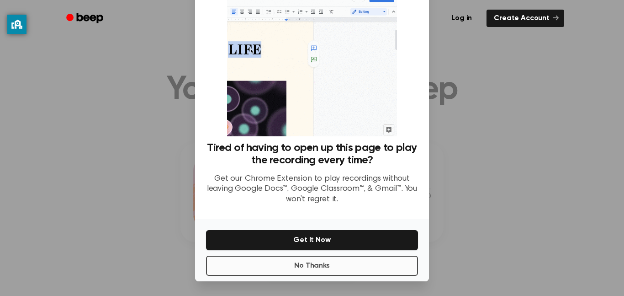 The image size is (624, 296). Describe the element at coordinates (461, 18) in the screenshot. I see `a: Log in` at that location.